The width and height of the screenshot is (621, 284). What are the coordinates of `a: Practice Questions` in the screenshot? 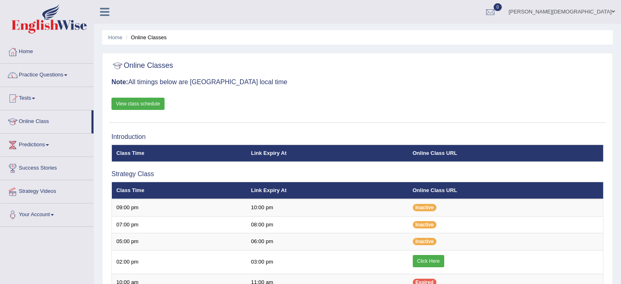 It's located at (47, 74).